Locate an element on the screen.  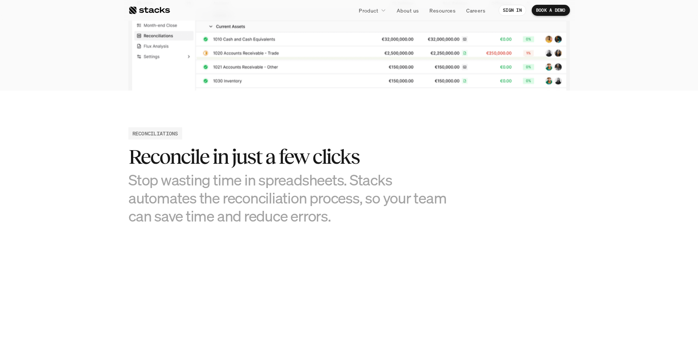
a: BOOK A DEMO is located at coordinates (551, 10).